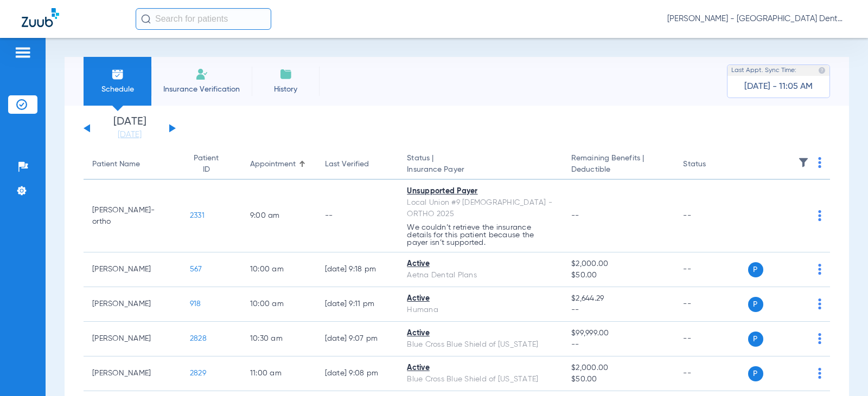 This screenshot has height=396, width=868. Describe the element at coordinates (618, 333) in the screenshot. I see `span: $99,999.00` at that location.